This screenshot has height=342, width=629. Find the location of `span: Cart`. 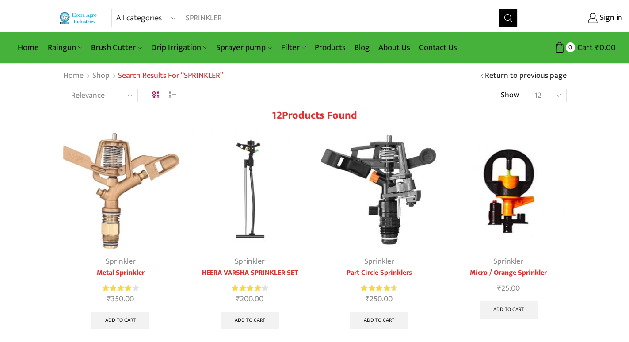

span: Cart is located at coordinates (584, 47).